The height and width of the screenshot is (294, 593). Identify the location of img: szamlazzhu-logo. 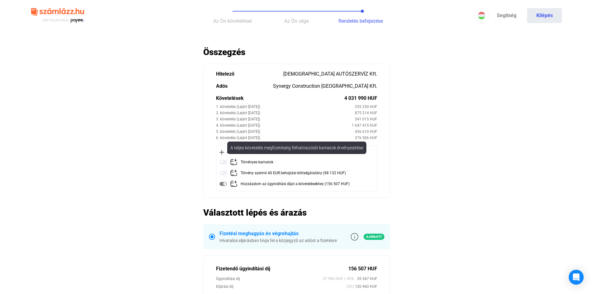
(58, 16).